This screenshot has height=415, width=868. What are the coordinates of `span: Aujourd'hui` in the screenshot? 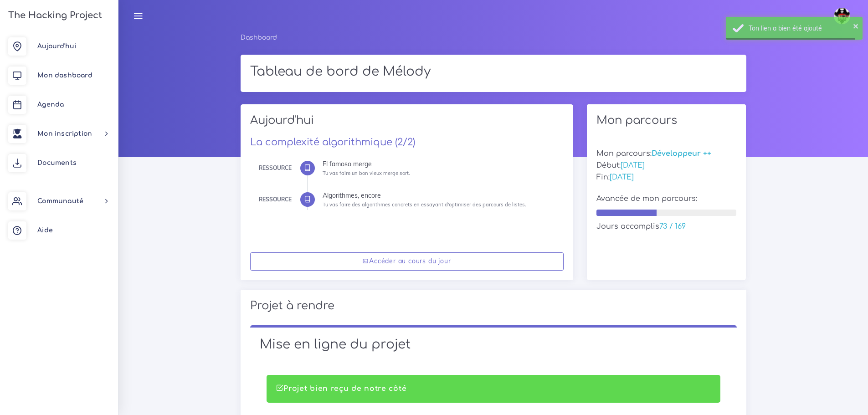 It's located at (56, 46).